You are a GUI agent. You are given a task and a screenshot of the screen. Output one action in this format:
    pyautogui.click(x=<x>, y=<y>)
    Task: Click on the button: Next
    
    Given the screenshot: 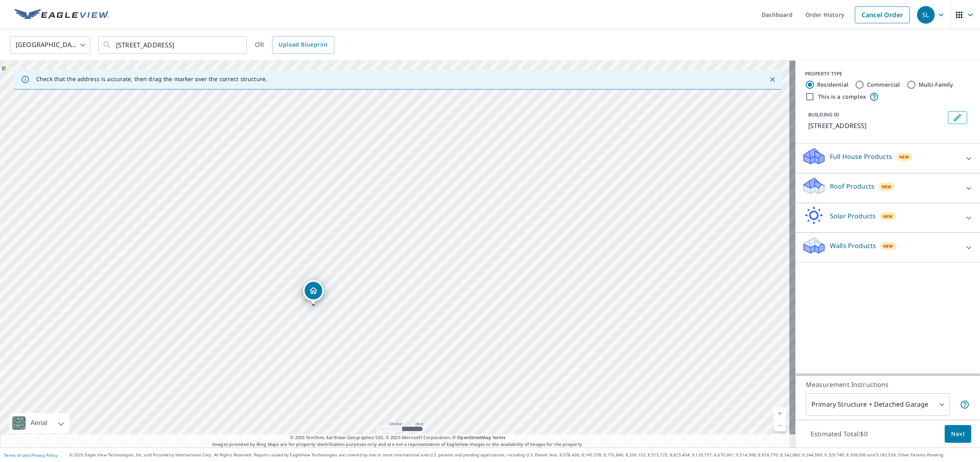 What is the action you would take?
    pyautogui.click(x=958, y=434)
    